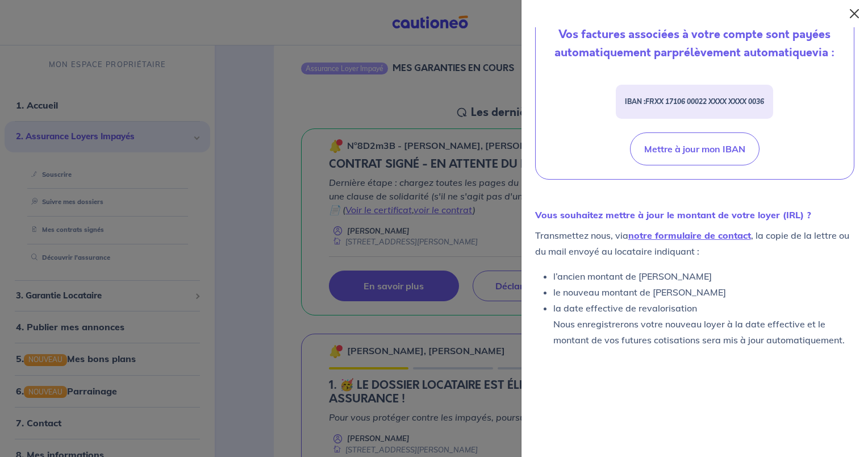  Describe the element at coordinates (704, 324) in the screenshot. I see `li: la date effective de revalorisation Nous enregistrerons votre nouveau loyer à la date effective e...` at that location.